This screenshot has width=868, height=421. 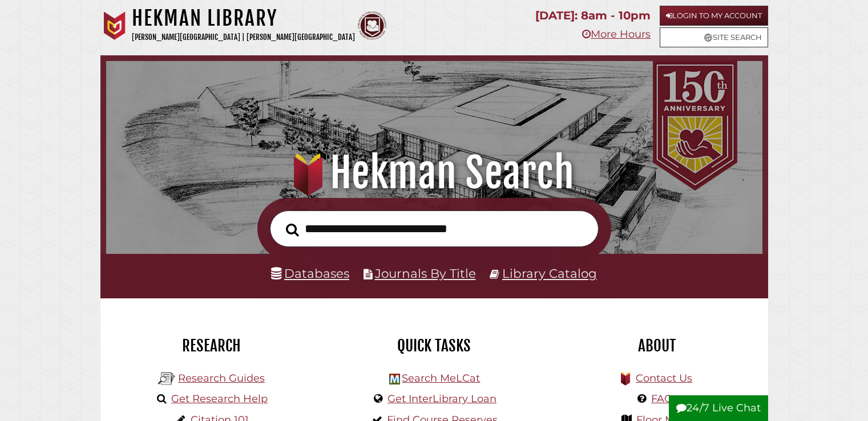 I want to click on h2: Quick Tasks, so click(x=434, y=346).